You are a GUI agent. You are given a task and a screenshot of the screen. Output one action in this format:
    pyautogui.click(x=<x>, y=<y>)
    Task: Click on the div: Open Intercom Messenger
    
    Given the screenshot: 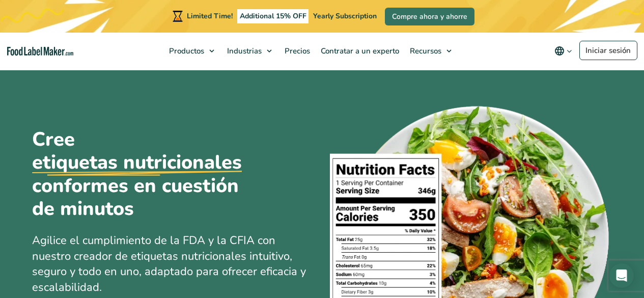 What is the action you would take?
    pyautogui.click(x=621, y=276)
    